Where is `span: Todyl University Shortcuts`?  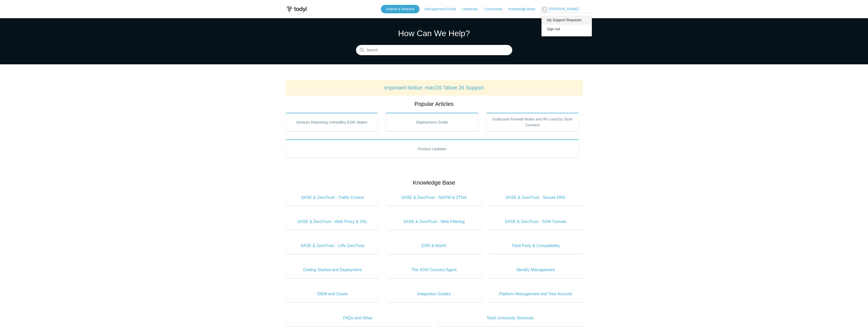
span: Todyl University Shortcuts is located at coordinates (510, 318).